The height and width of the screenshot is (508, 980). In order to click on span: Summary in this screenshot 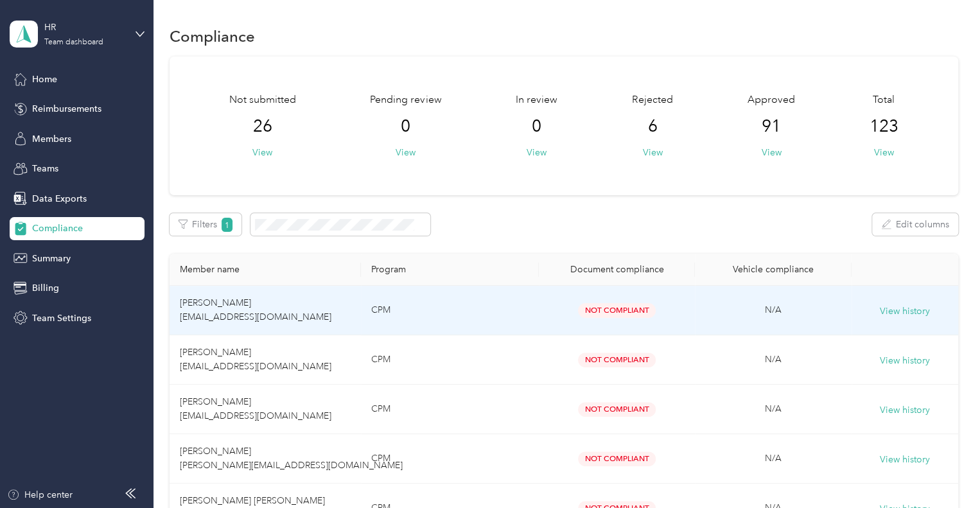, I will do `click(51, 258)`.